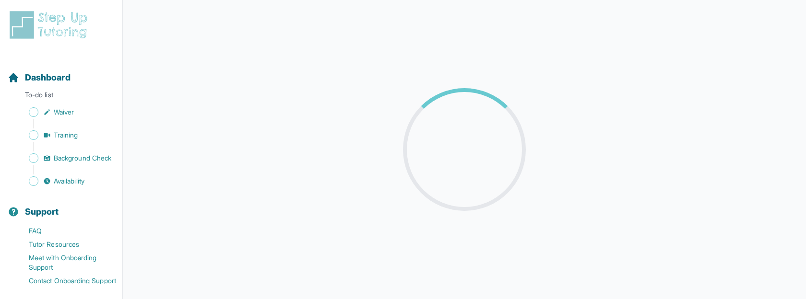  Describe the element at coordinates (61, 206) in the screenshot. I see `button: Support` at that location.